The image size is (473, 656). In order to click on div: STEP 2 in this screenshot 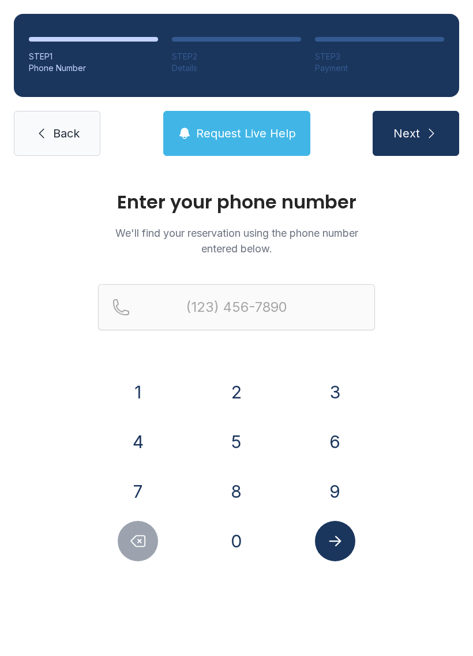, I will do `click(237, 57)`.